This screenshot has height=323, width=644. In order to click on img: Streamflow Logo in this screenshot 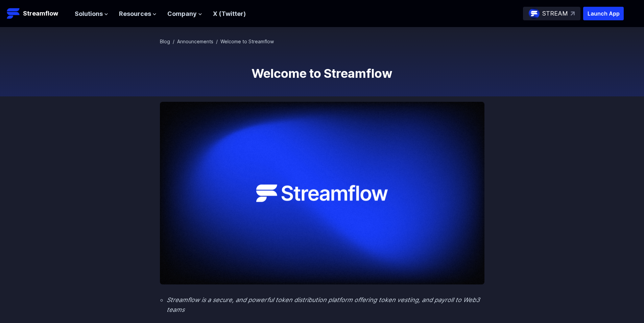, I will do `click(14, 14)`.